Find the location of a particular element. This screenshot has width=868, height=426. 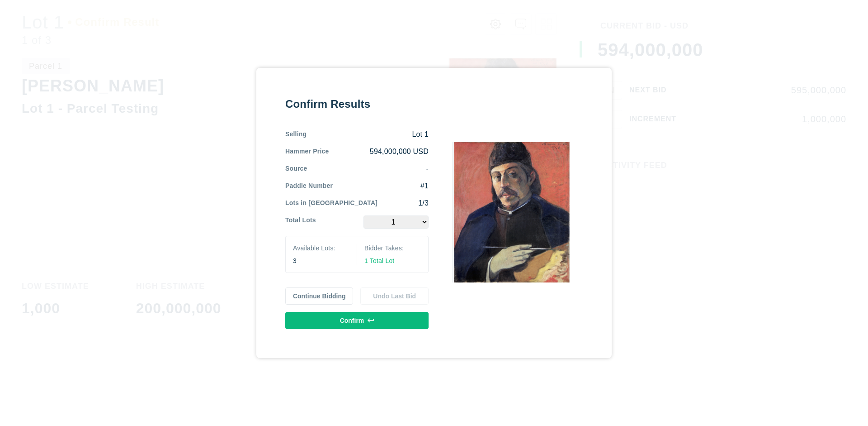

div: 1/3 is located at coordinates (403, 203).